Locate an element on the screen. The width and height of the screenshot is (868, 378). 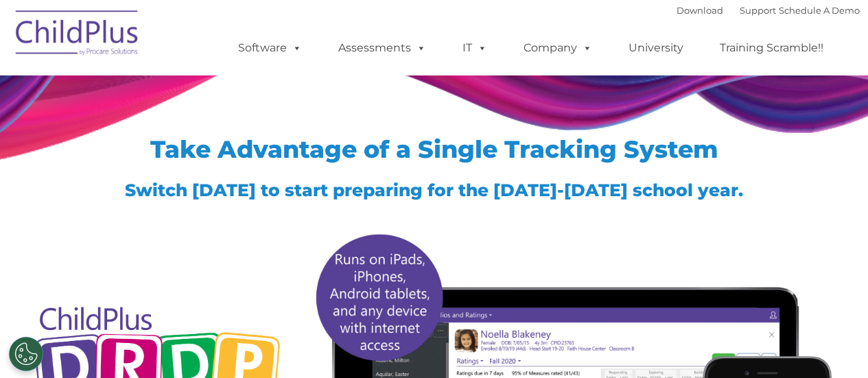
a: University is located at coordinates (656, 48).